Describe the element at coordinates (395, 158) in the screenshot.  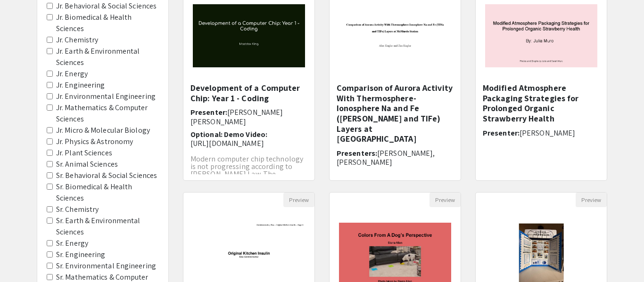
I see `h6: Presenters:` at that location.